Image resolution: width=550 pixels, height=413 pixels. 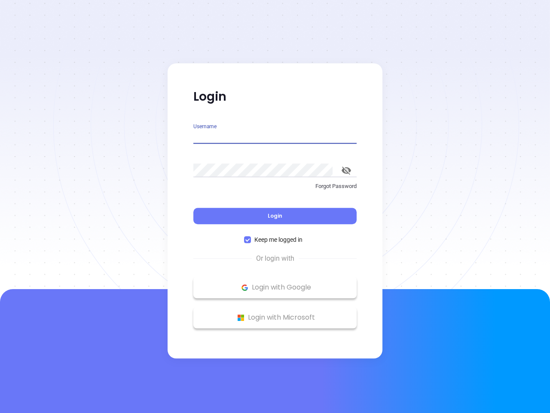 I want to click on span: Or login with, so click(x=275, y=258).